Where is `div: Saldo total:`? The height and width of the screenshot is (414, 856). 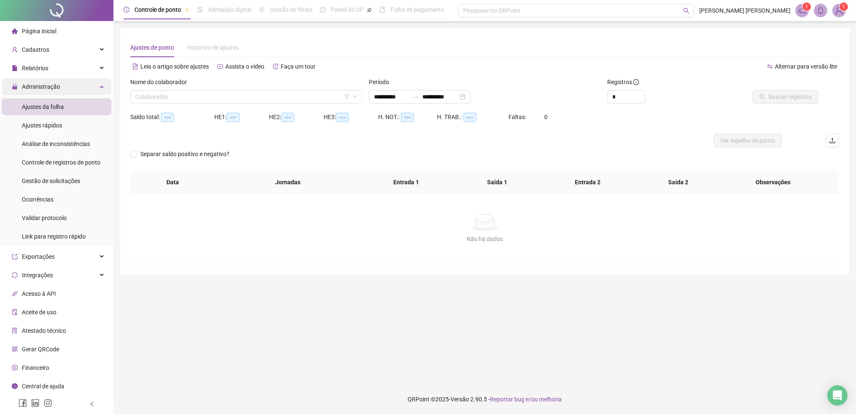 div: Saldo total: is located at coordinates (172, 117).